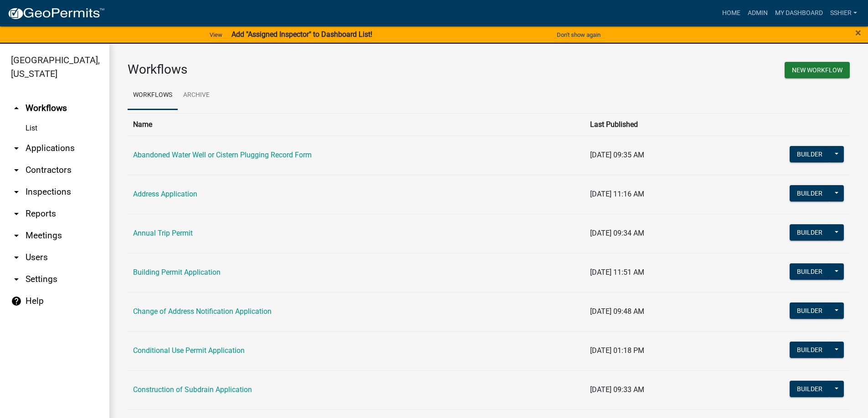 This screenshot has height=418, width=868. Describe the element at coordinates (302, 34) in the screenshot. I see `strong: Add "Assigned Inspector" to Dashboard List!` at that location.